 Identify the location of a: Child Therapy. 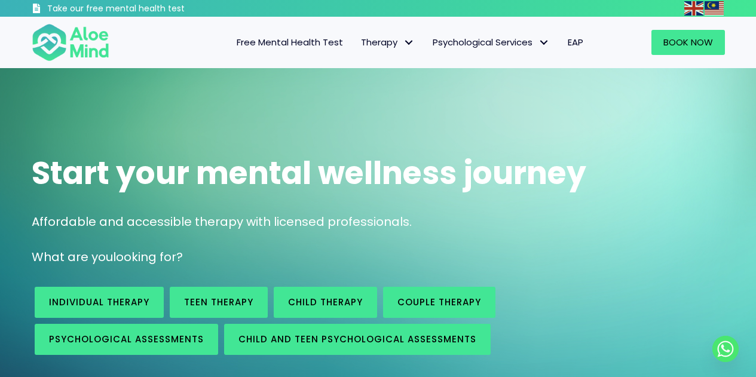
(325, 302).